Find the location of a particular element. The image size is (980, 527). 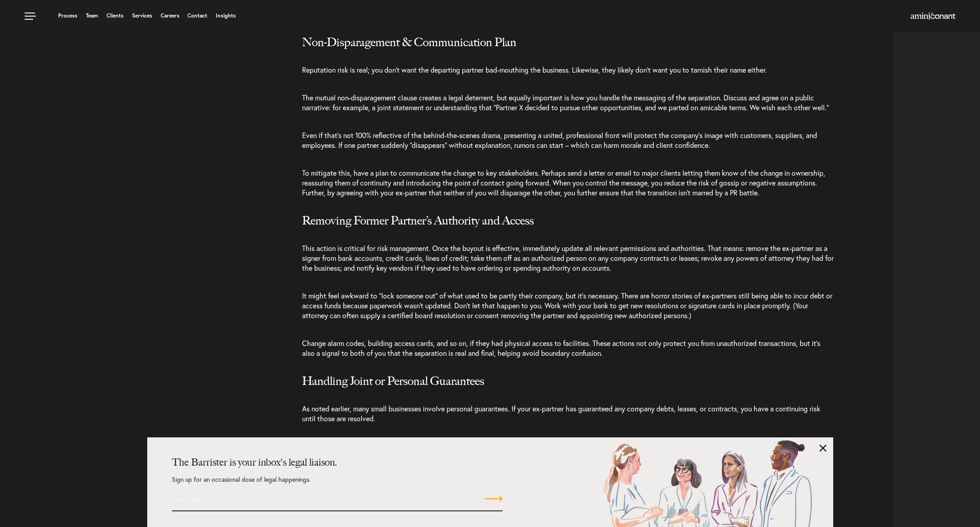

a: Careers is located at coordinates (170, 16).